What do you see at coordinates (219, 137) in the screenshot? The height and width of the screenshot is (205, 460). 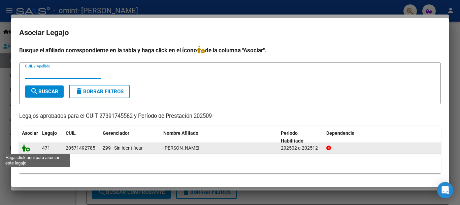 I see `datatable-header-cell: Nombre Afiliado` at bounding box center [219, 137].